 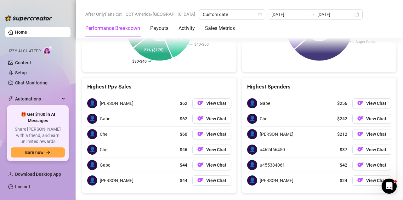 I want to click on span: Izzy AI Chatter, so click(x=25, y=51).